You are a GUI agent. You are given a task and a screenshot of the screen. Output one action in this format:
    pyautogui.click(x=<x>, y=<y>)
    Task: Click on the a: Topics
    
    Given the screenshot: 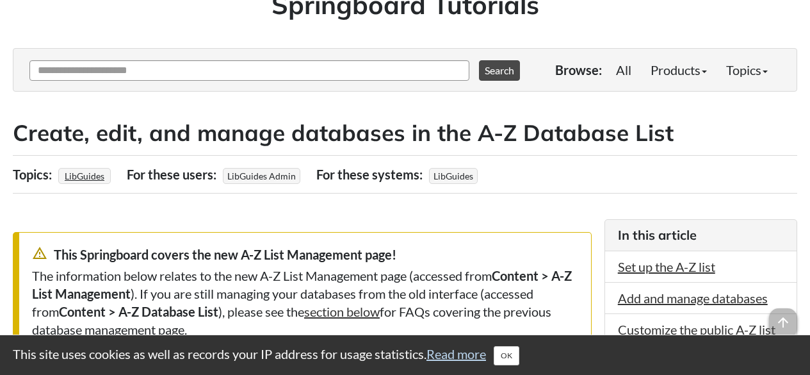 What is the action you would take?
    pyautogui.click(x=747, y=70)
    